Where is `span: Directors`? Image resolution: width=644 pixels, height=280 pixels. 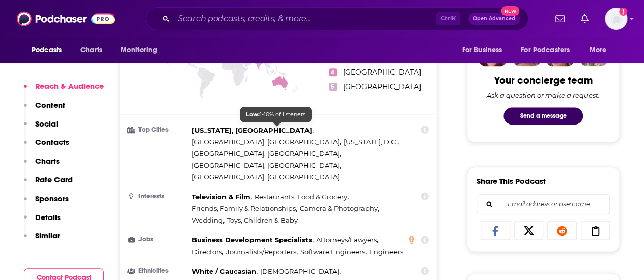 span: Directors is located at coordinates (207, 252).